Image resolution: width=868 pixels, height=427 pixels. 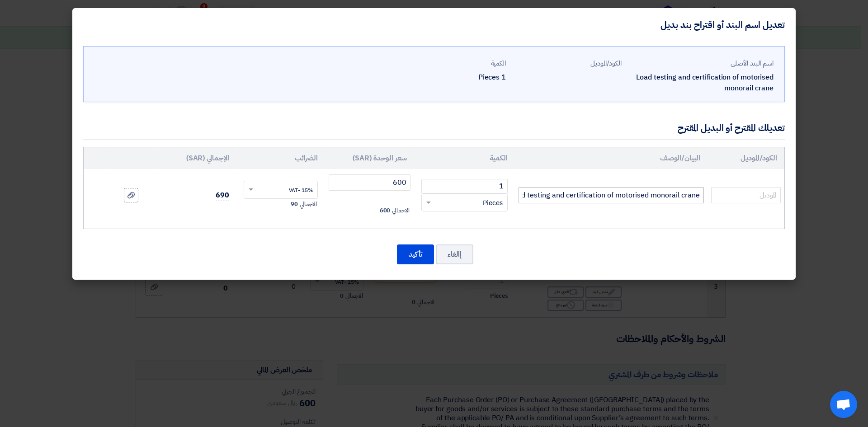 I want to click on input: RFQ_STEP1.ITEMS.2.AMOUNT_TITLE, so click(x=464, y=187).